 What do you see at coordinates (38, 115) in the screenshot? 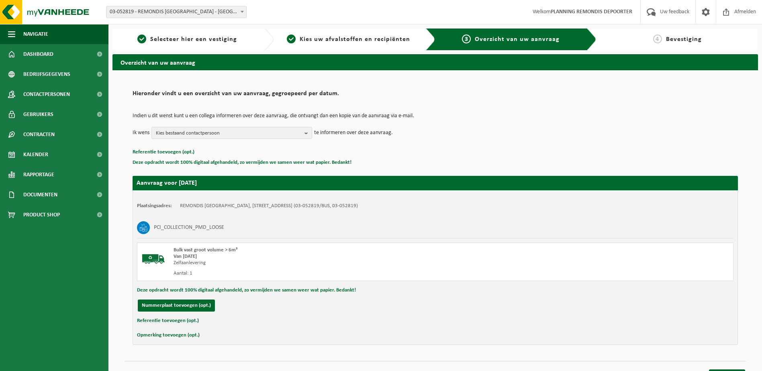
I see `span: Gebruikers` at bounding box center [38, 115].